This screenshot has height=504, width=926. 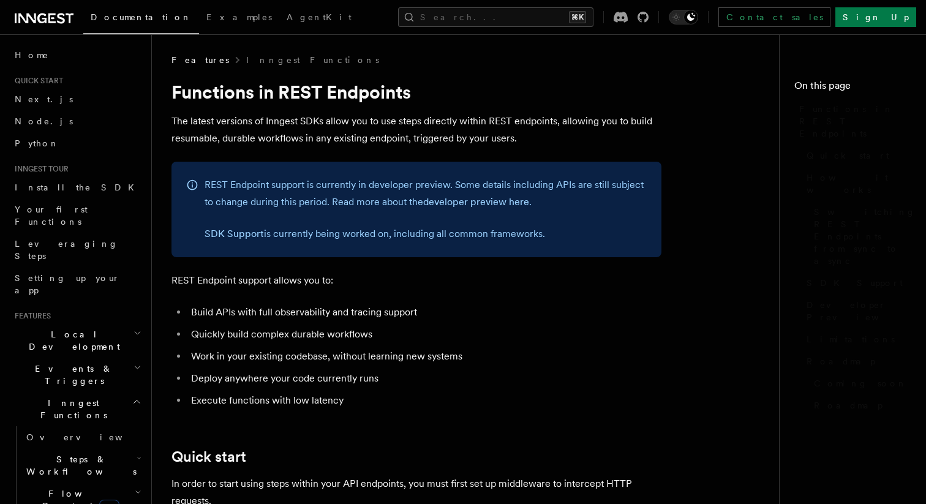 I want to click on a: How it works, so click(x=856, y=184).